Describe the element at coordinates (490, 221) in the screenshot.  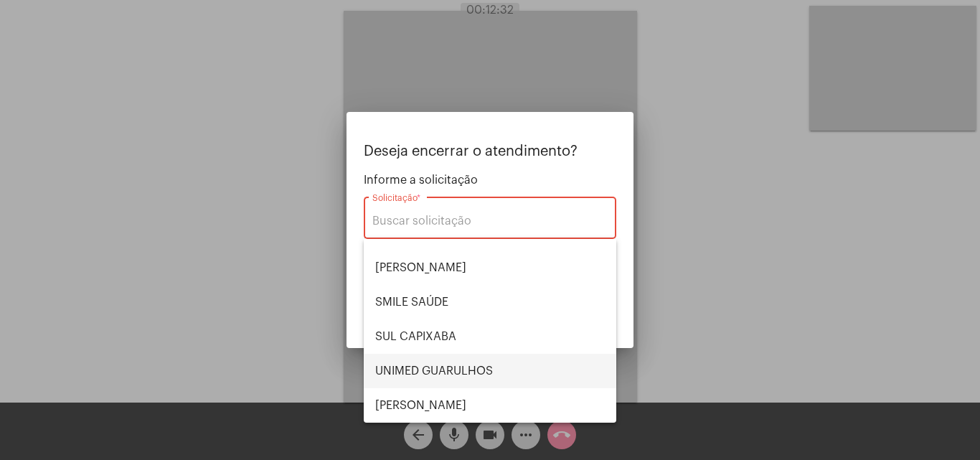
I see `input: Buscar solicitação` at that location.